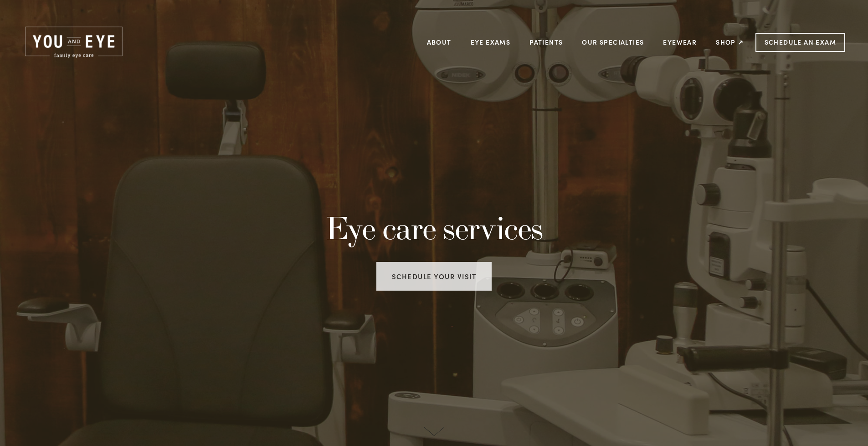 The image size is (868, 446). What do you see at coordinates (74, 43) in the screenshot?
I see `img: Rochester, MN | You and Eye | Family Eye Care` at bounding box center [74, 43].